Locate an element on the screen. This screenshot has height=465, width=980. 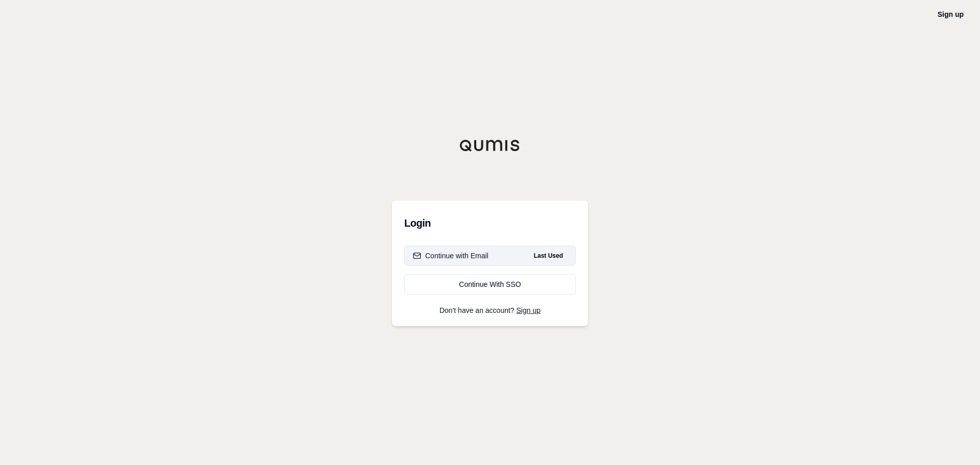
span: Last Used is located at coordinates (548, 256).